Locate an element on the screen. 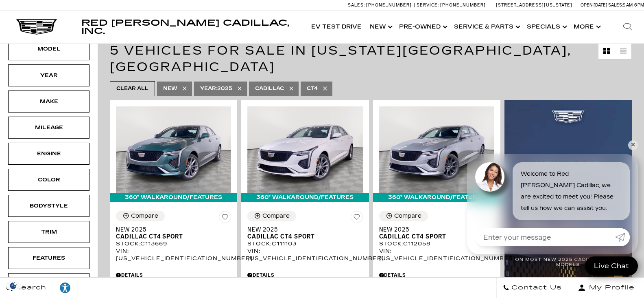 Image resolution: width=644 pixels, height=298 pixels. a: Cadillac Dark Logo with Cadillac White Text is located at coordinates (37, 27).